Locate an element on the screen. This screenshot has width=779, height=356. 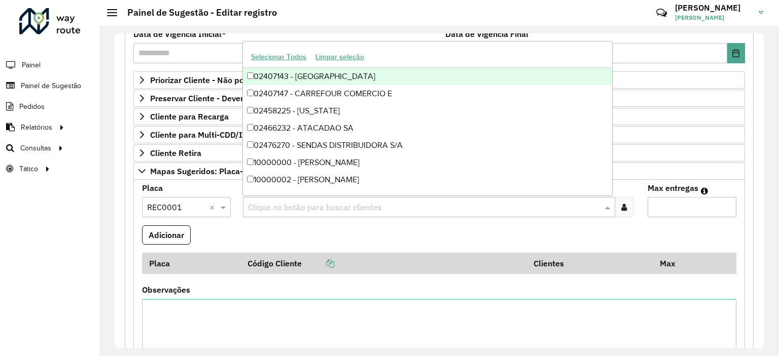
span: Cliente para Recarga is located at coordinates (189, 117).